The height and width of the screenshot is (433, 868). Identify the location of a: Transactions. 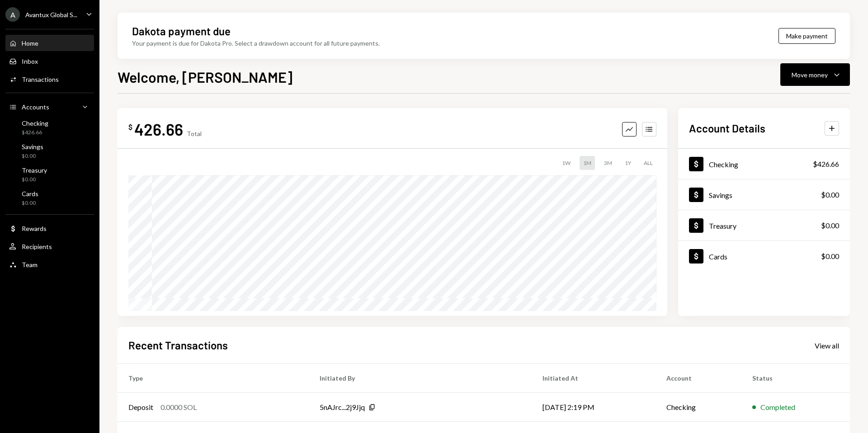
(50, 79).